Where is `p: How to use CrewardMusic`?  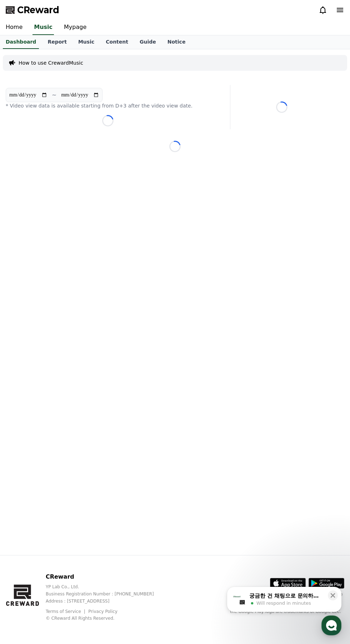 p: How to use CrewardMusic is located at coordinates (50, 63).